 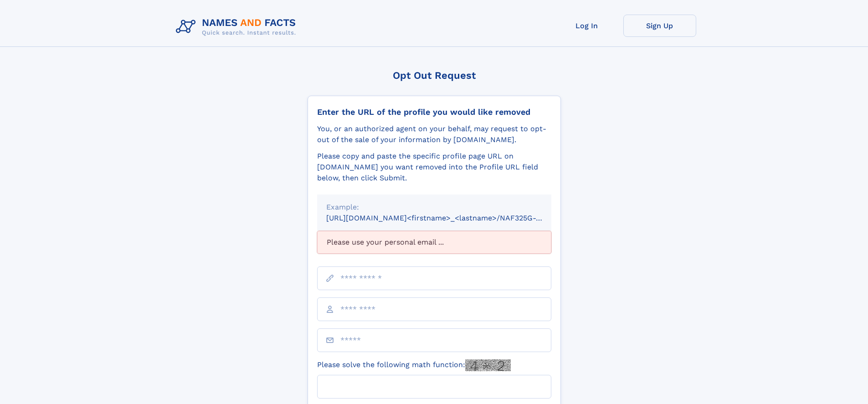 What do you see at coordinates (660, 26) in the screenshot?
I see `a: Sign Up` at bounding box center [660, 26].